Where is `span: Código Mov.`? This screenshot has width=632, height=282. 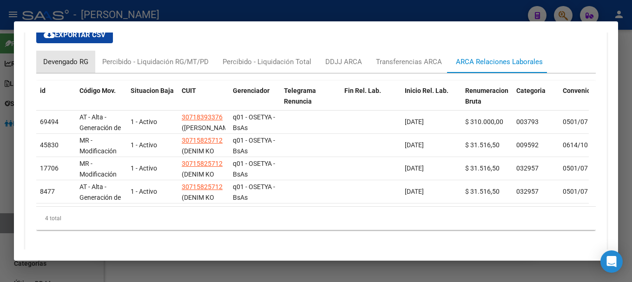 span: Código Mov. is located at coordinates (98, 91).